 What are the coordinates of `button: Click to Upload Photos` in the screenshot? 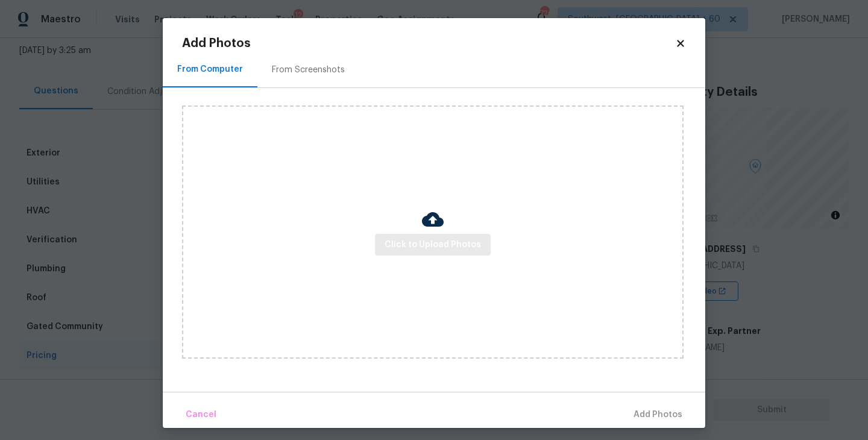 It's located at (433, 245).